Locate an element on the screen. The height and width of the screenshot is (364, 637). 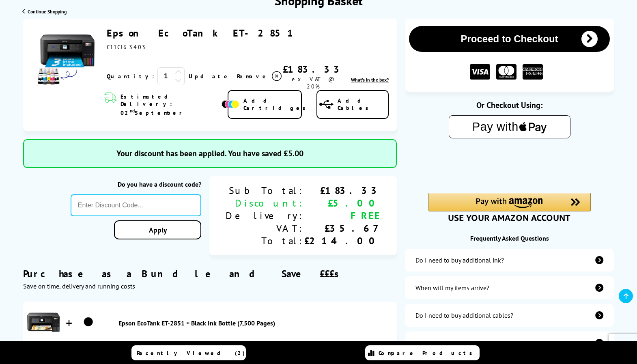
img: MASTER CARD is located at coordinates (506, 72).